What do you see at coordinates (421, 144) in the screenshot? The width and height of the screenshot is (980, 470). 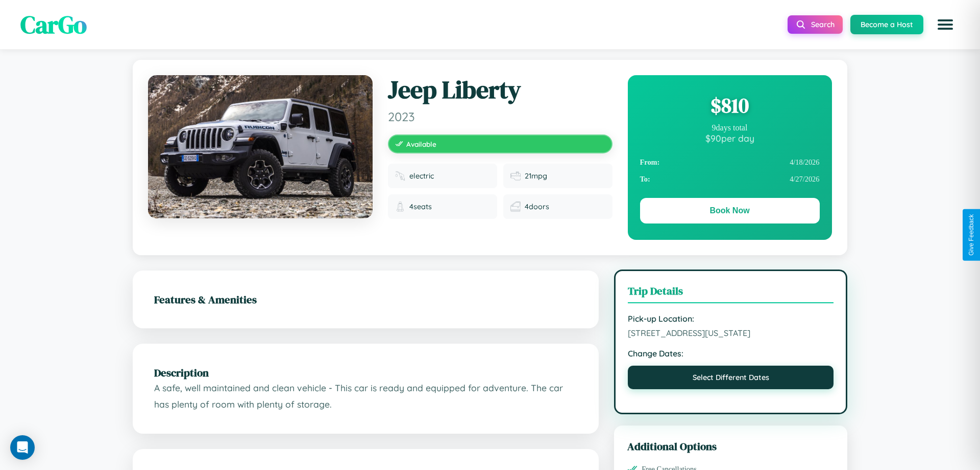 I see `span: Available` at bounding box center [421, 144].